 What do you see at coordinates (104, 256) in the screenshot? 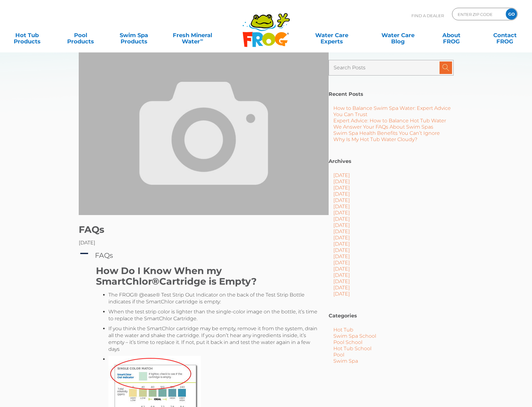
I see `h4: FAQs` at bounding box center [104, 256].